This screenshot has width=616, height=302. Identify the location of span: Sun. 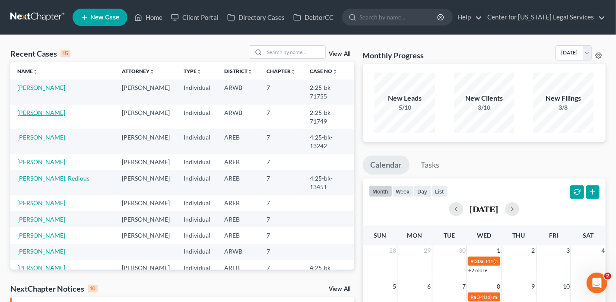
(379, 235).